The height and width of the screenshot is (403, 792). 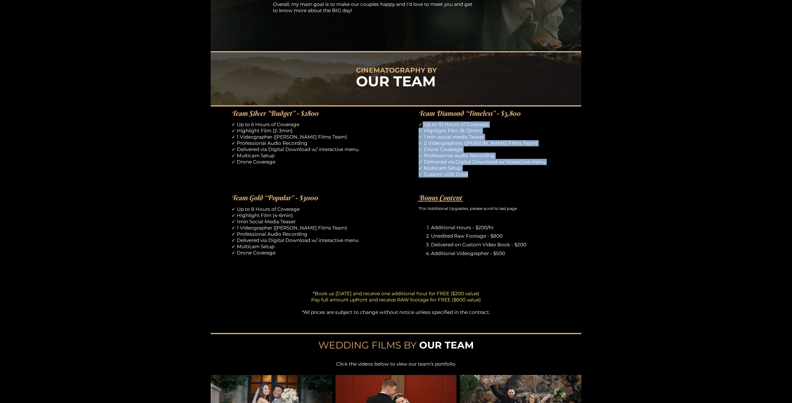 I want to click on p: Overall, my main goal is to make our couples happy and I'd love to meet you and get to know more ..., so click(x=375, y=7).